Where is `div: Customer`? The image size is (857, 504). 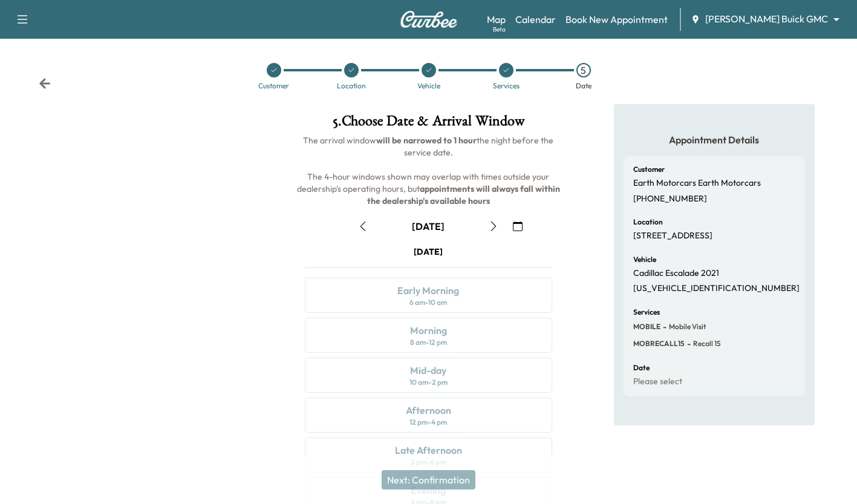 div: Customer is located at coordinates (274, 86).